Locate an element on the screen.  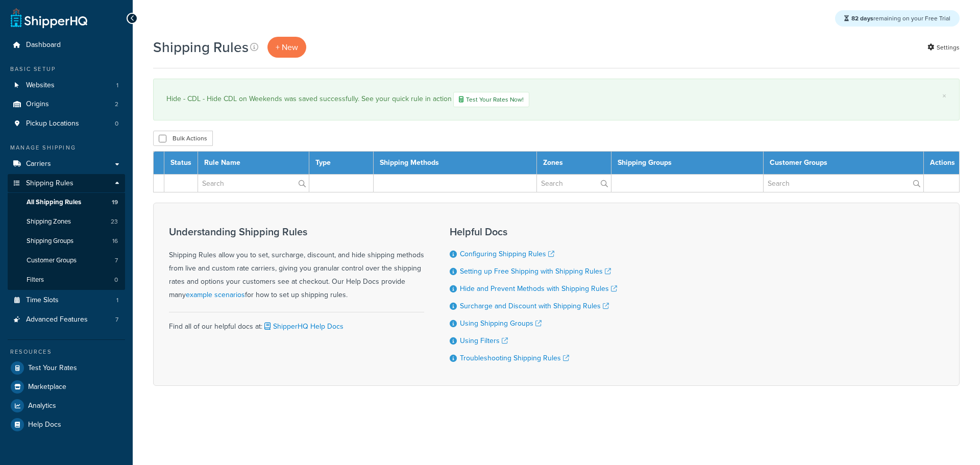
span: Customer Groups is located at coordinates (51, 261).